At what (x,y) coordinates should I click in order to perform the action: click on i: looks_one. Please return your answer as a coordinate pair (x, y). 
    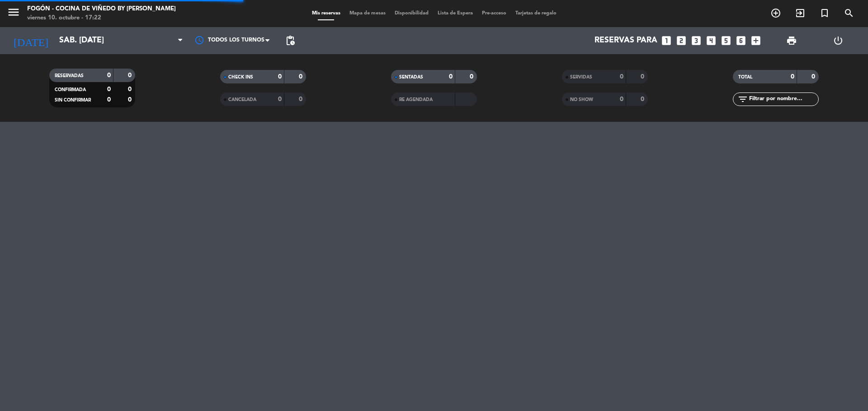
    Looking at the image, I should click on (666, 41).